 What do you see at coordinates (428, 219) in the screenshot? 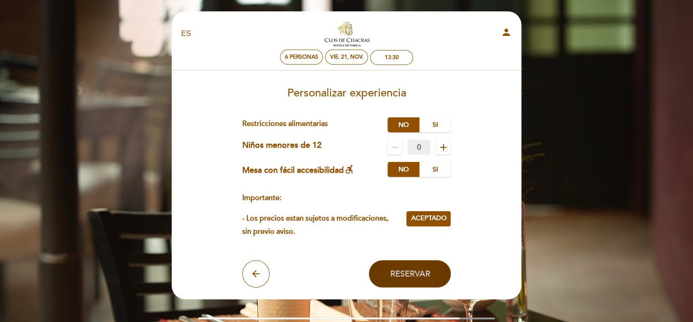
I see `span: Aceptado` at bounding box center [428, 219].